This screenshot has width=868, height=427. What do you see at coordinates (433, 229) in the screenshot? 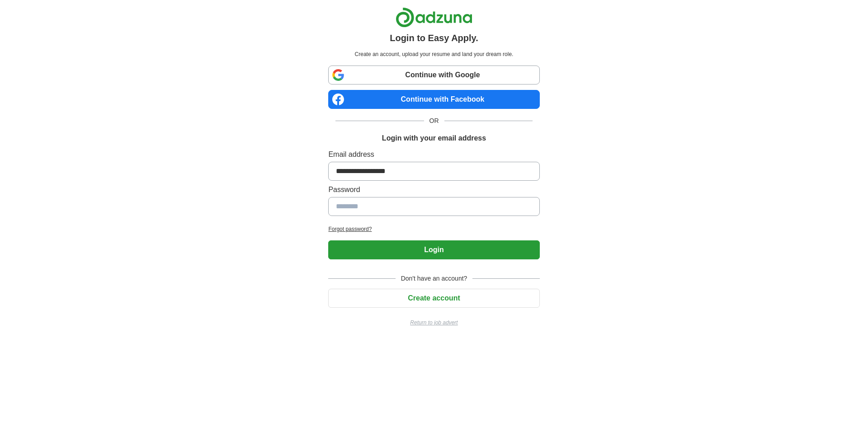
I see `h2: Forgot password?` at bounding box center [433, 229].